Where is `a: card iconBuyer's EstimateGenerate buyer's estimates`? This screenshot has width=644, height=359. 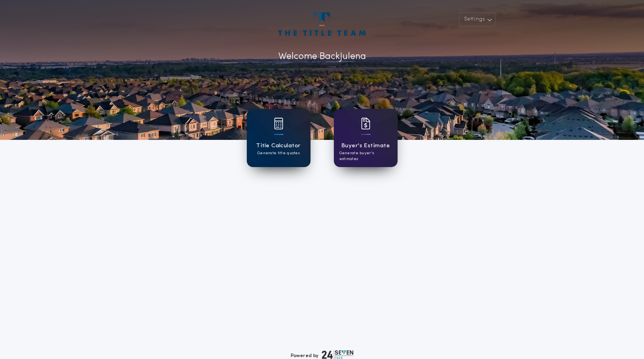 a: card iconBuyer's EstimateGenerate buyer's estimates is located at coordinates (366, 138).